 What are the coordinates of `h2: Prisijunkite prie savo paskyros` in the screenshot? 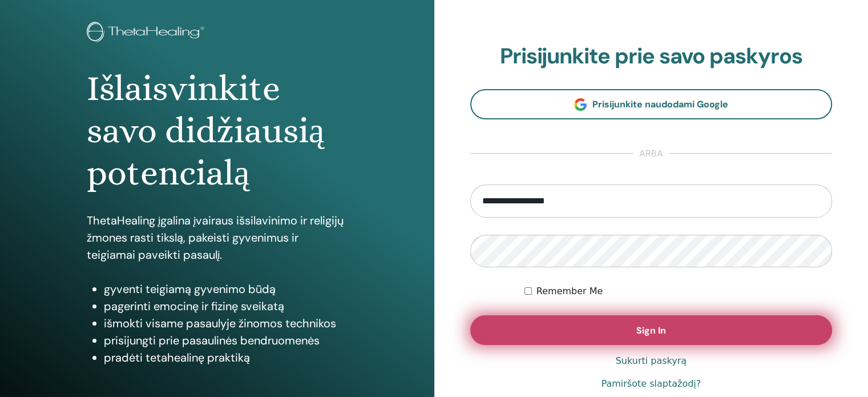 It's located at (652, 56).